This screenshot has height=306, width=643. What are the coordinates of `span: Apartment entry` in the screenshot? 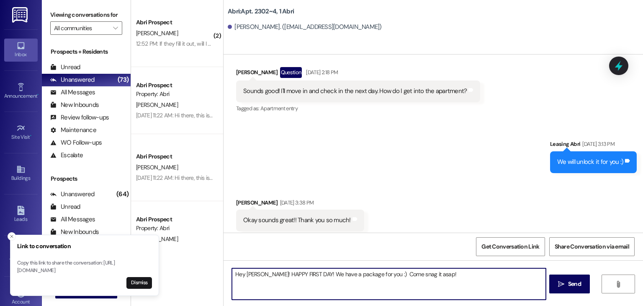 It's located at (279, 108).